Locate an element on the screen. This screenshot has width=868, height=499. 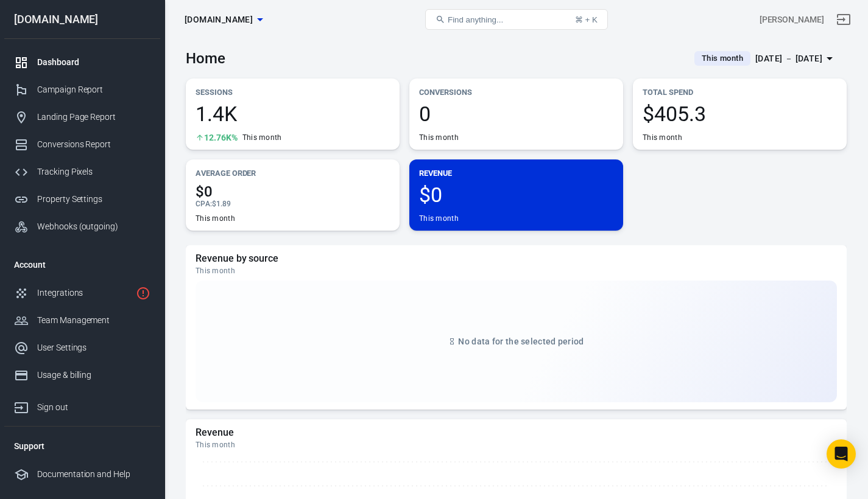
div: Integrations is located at coordinates (84, 293).